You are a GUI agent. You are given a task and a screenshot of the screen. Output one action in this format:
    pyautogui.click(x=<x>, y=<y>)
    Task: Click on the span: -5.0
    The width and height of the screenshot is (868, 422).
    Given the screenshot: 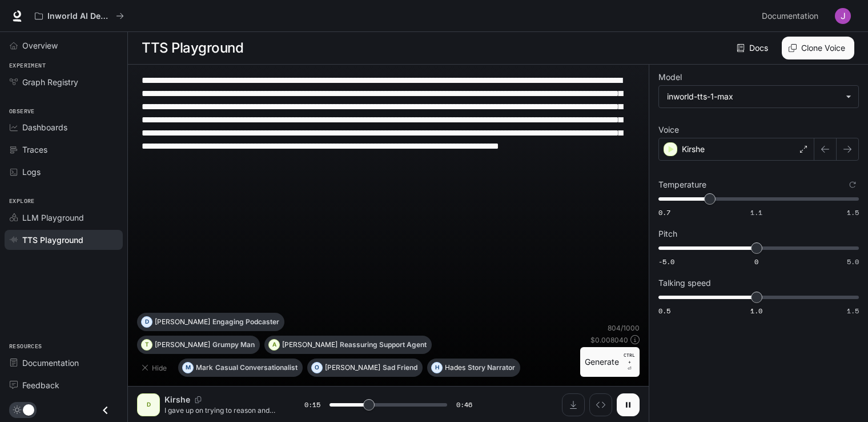 What is the action you would take?
    pyautogui.click(x=666, y=261)
    